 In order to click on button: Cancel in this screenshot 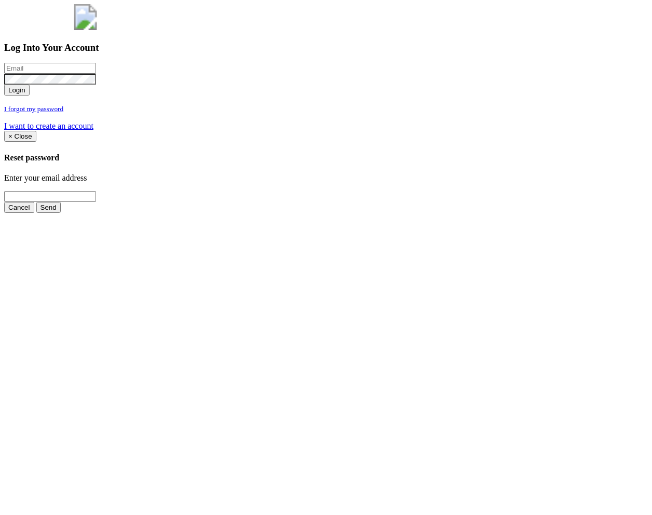, I will do `click(19, 207)`.